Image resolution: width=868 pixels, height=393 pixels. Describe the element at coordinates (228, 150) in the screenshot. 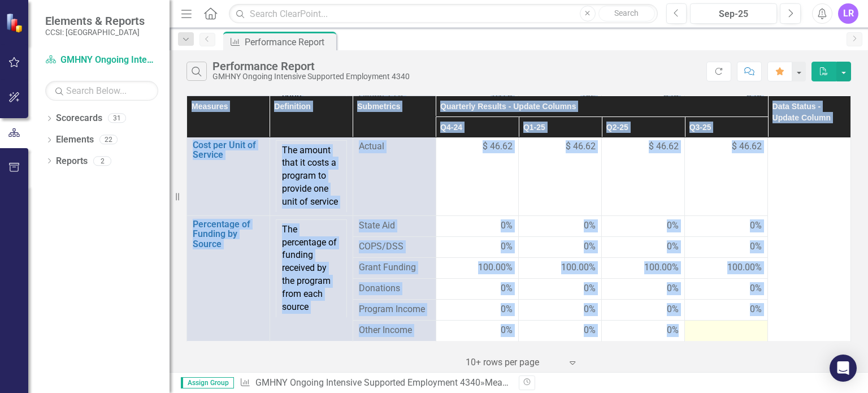

I see `a: Cost per Unit of Service` at that location.